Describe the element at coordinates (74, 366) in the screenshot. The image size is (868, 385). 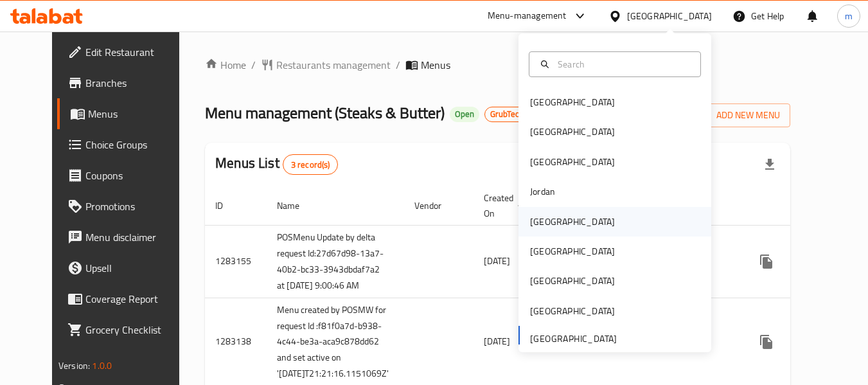
I see `span: Version:` at that location.